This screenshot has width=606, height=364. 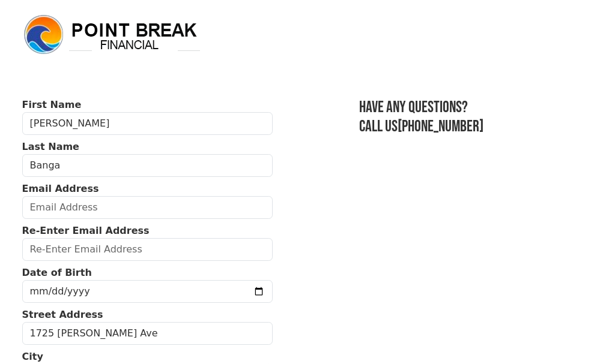 I want to click on strong: Email Address, so click(x=60, y=189).